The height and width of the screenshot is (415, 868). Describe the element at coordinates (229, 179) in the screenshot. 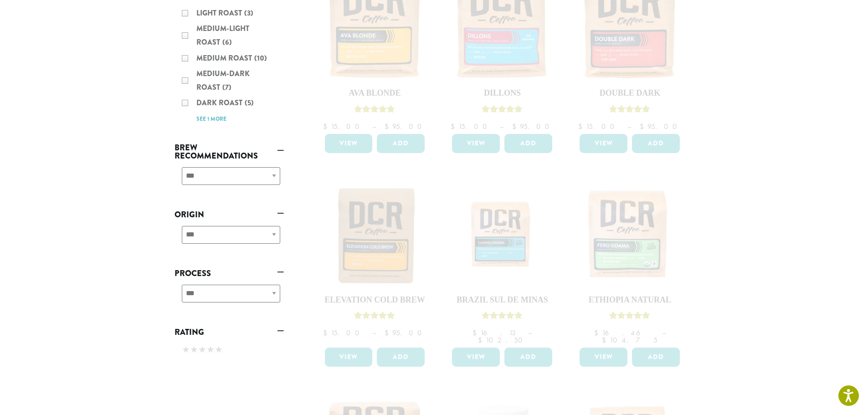

I see `div: Brew Recommendations` at that location.